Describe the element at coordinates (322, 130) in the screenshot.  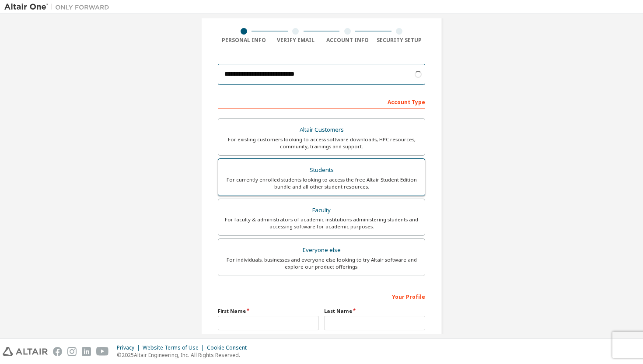
I see `div: Altair Customers` at that location.